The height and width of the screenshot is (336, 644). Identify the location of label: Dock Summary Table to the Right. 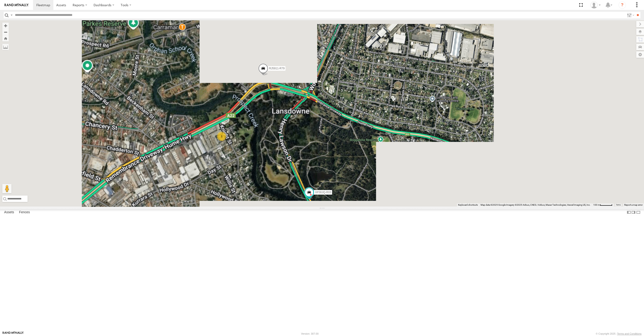
(633, 212).